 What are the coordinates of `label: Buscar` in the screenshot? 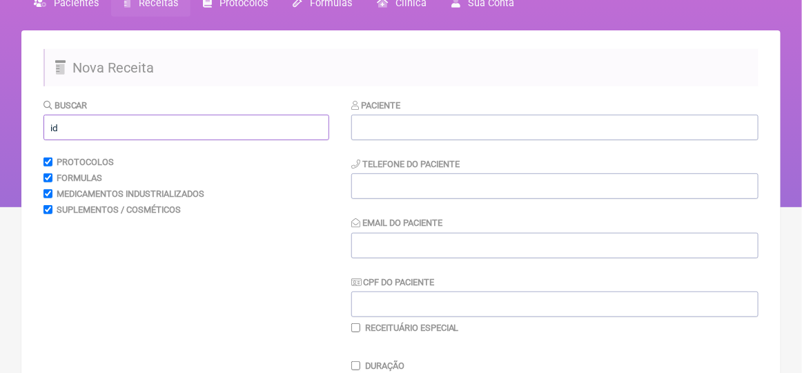 It's located at (66, 105).